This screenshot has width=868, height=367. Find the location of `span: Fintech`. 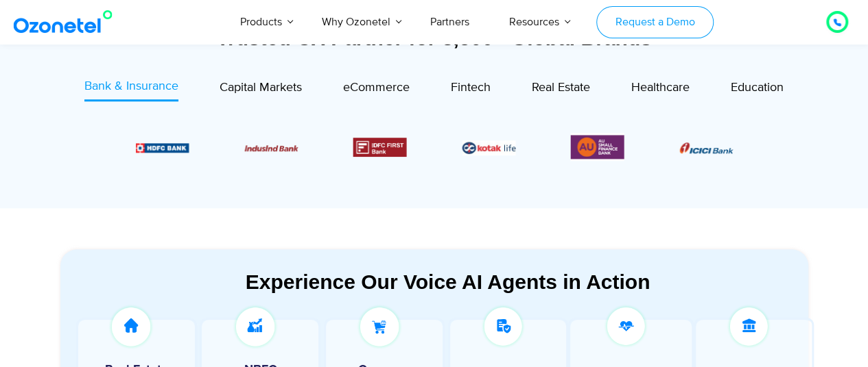

span: Fintech is located at coordinates (471, 88).